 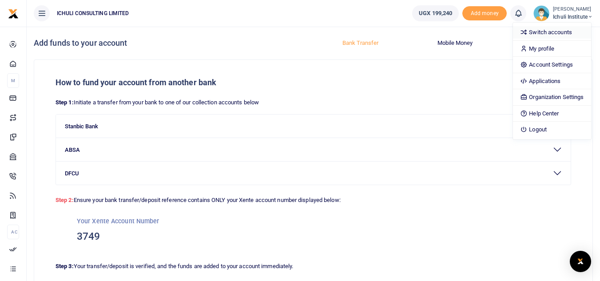 I want to click on button: Bank Transfer, so click(x=360, y=43).